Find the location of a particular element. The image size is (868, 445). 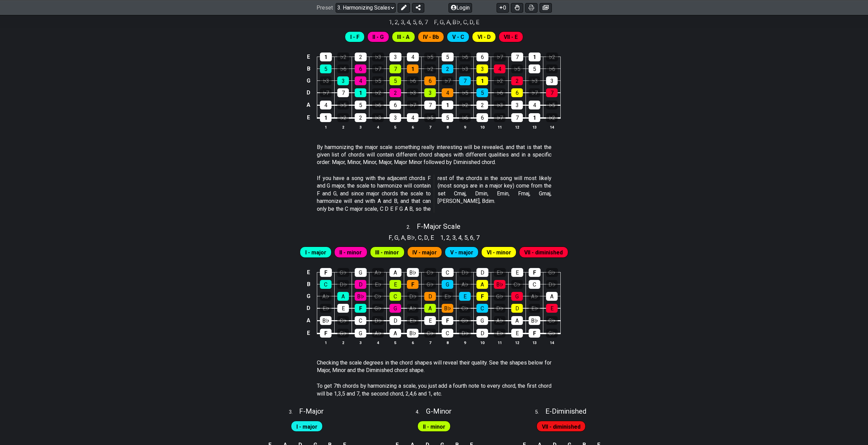

th: 13 is located at coordinates (534, 126).